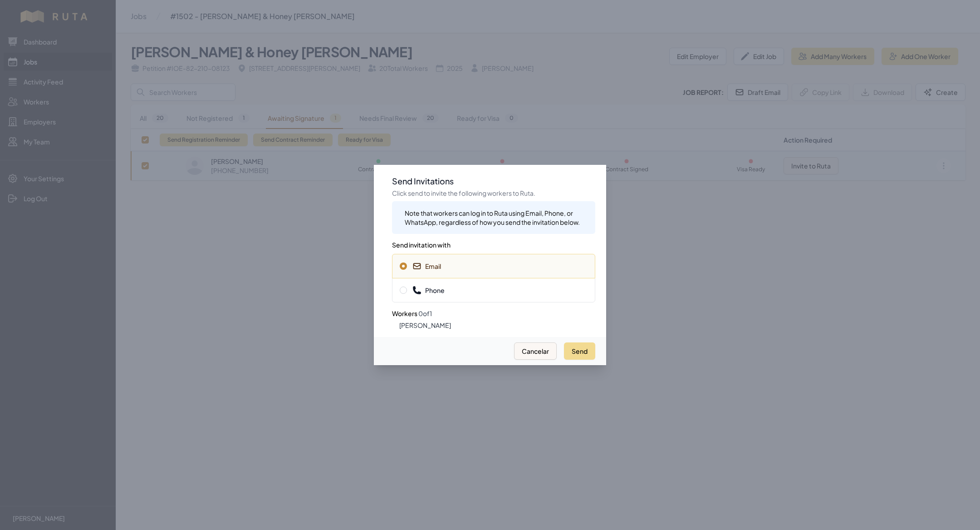 The height and width of the screenshot is (530, 980). Describe the element at coordinates (425, 313) in the screenshot. I see `span: 0 of 1` at that location.